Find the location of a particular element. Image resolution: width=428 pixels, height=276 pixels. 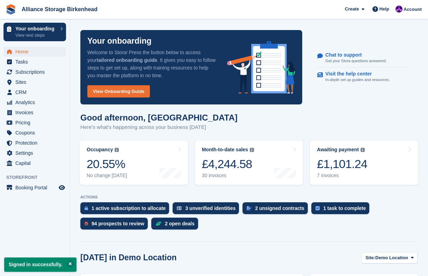

span: Storefront is located at coordinates (38, 177).